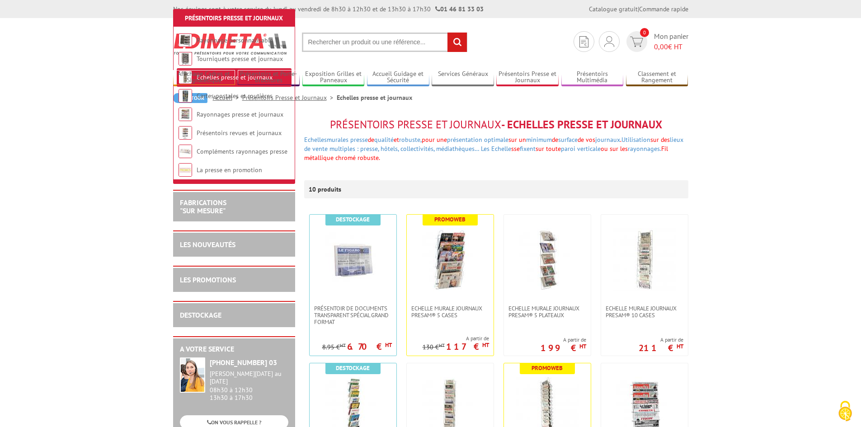  I want to click on a: Echelle murale journaux Presam® 5 plateaux, so click(547, 312).